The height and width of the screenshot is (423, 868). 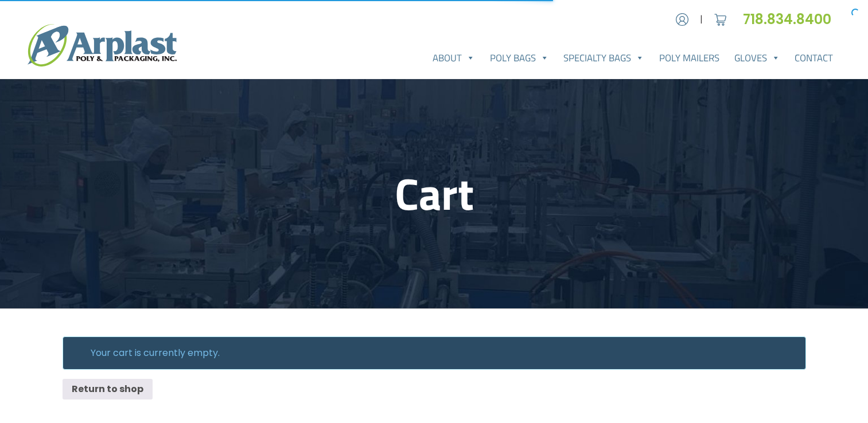 What do you see at coordinates (107, 389) in the screenshot?
I see `a: Return to shop` at bounding box center [107, 389].